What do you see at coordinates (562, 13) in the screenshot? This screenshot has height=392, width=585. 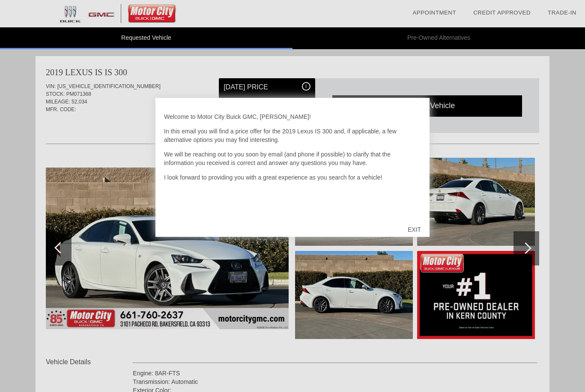 I see `a: Trade-In` at bounding box center [562, 13].